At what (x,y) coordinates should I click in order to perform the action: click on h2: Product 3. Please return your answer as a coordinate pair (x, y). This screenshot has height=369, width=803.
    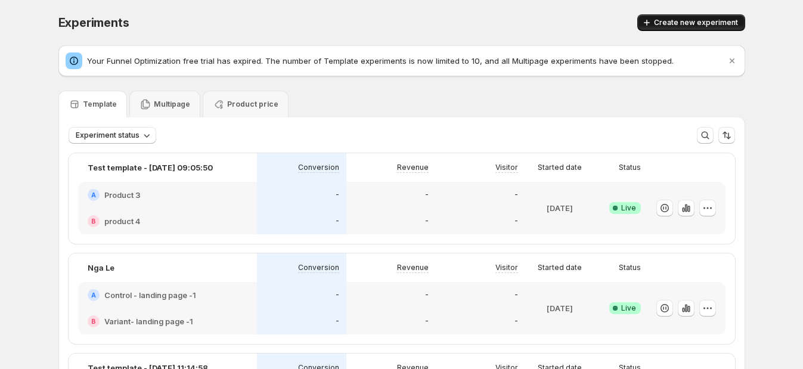
    Looking at the image, I should click on (122, 195).